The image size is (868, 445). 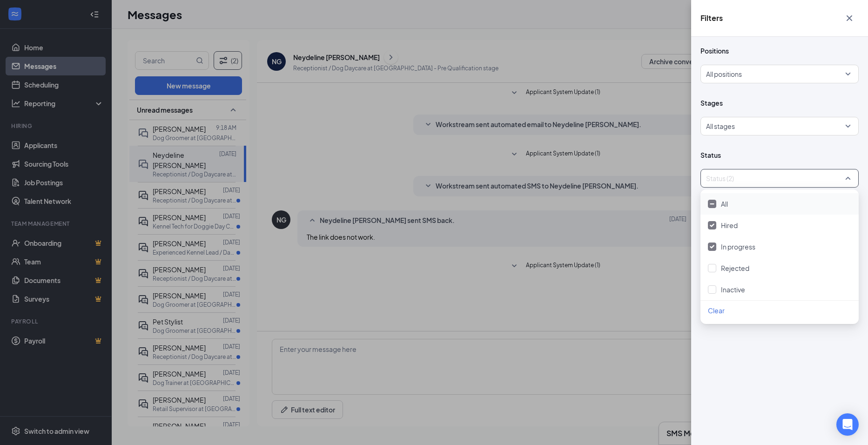 I want to click on span: In progress, so click(x=738, y=246).